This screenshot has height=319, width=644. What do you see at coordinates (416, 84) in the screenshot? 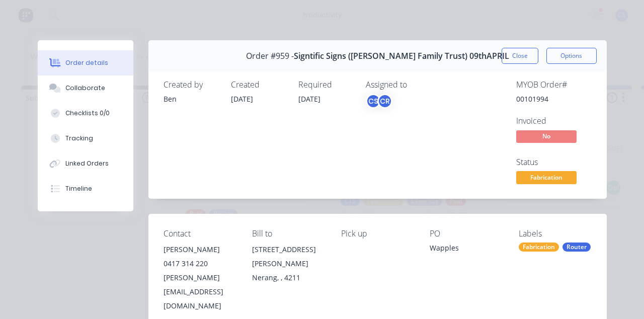
I see `div: Assigned to` at bounding box center [416, 84].